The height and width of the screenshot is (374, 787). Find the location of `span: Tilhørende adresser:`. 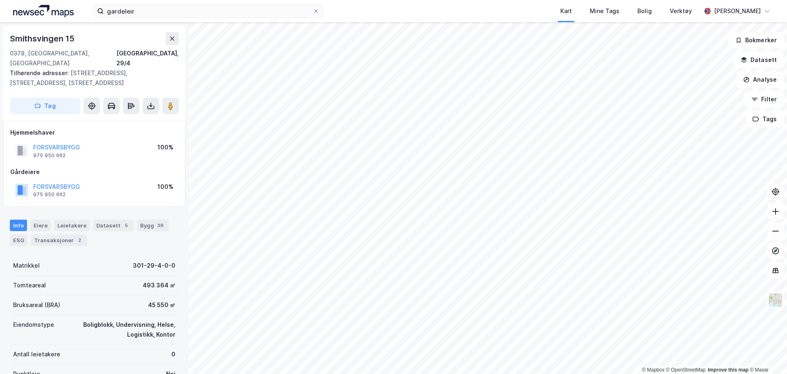

span: Tilhørende adresser: is located at coordinates (40, 73).